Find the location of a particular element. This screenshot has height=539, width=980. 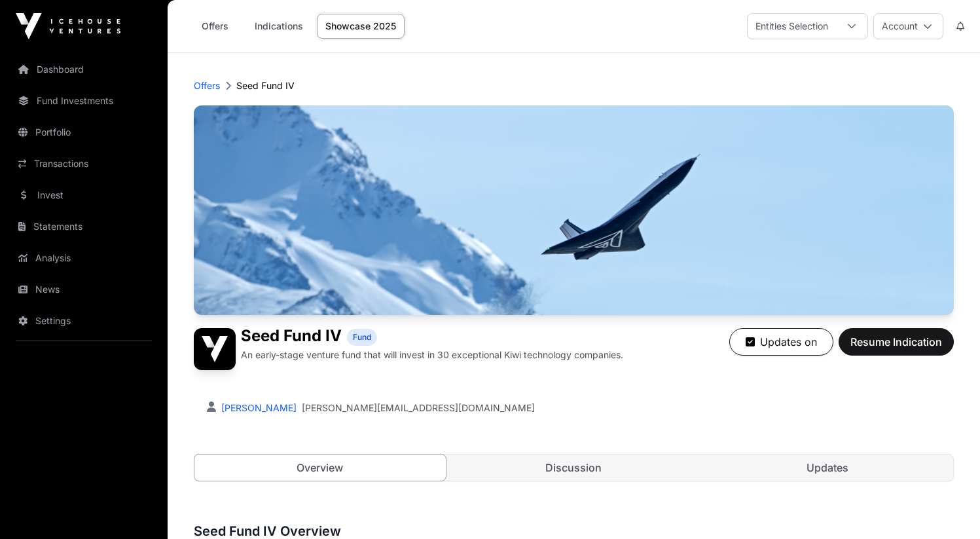

p: Offers is located at coordinates (207, 86).